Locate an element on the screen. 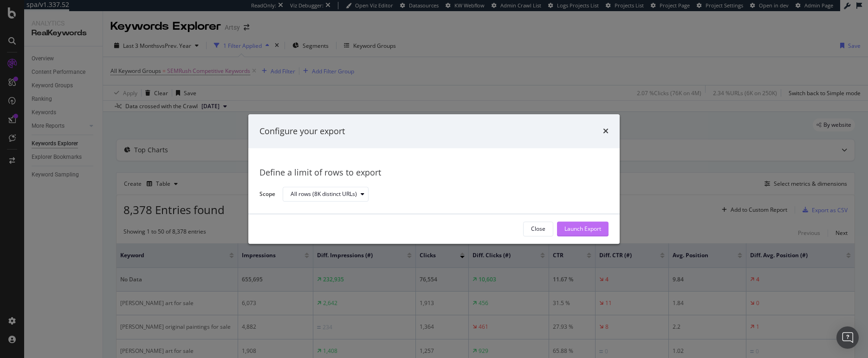  div: Open Intercom Messenger is located at coordinates (848, 338).